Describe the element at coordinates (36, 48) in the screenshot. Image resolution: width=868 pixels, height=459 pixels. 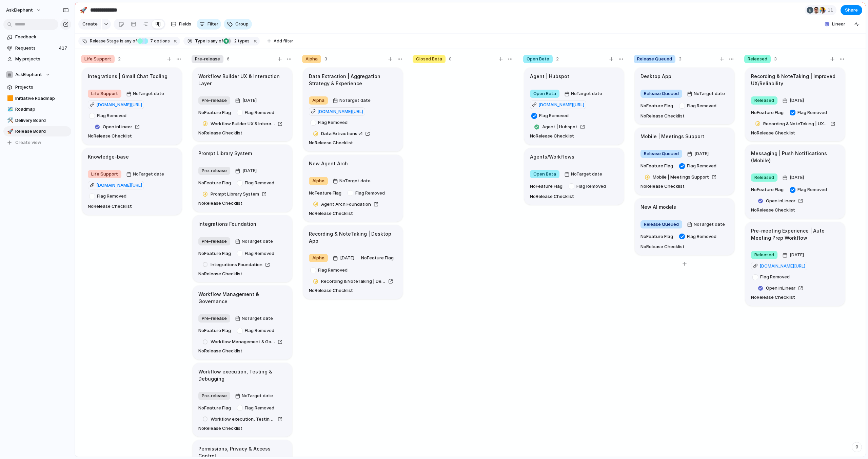
I see `span: Requests` at that location.